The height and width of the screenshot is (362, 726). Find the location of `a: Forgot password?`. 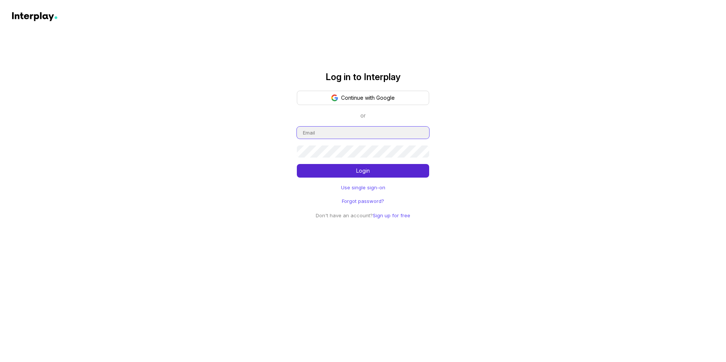

a: Forgot password? is located at coordinates (363, 201).